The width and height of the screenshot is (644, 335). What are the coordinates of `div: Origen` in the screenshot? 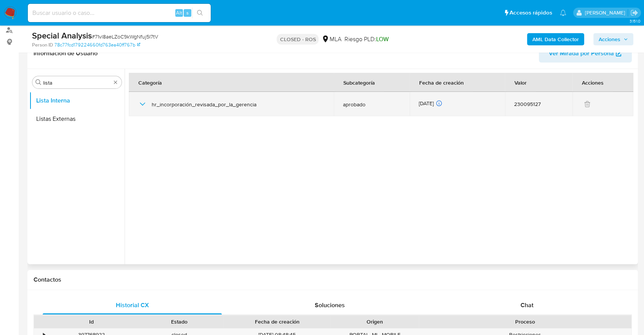 It's located at (375, 322).